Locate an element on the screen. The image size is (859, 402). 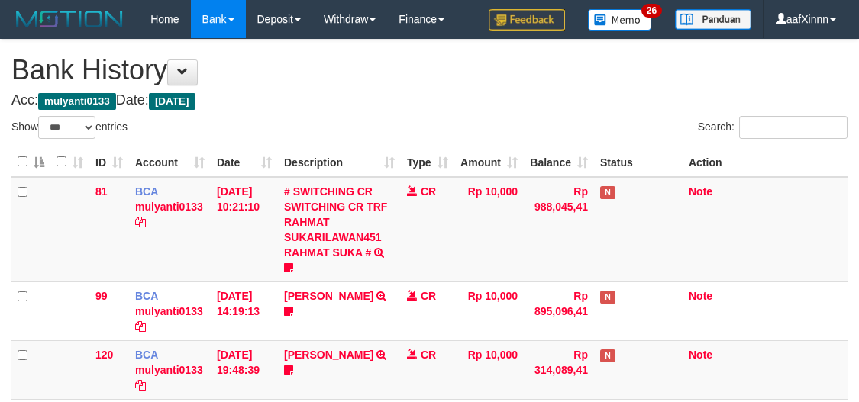
td: Rp 314,089,41 is located at coordinates (559, 369).